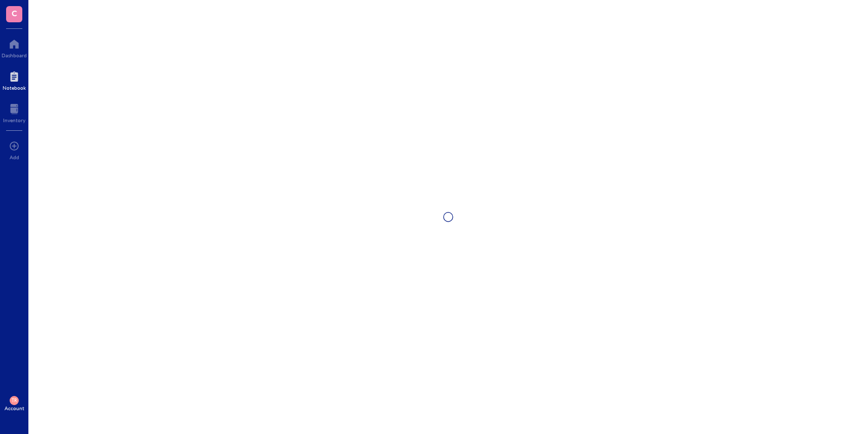 This screenshot has width=868, height=434. What do you see at coordinates (14, 88) in the screenshot?
I see `div: Notebook` at bounding box center [14, 88].